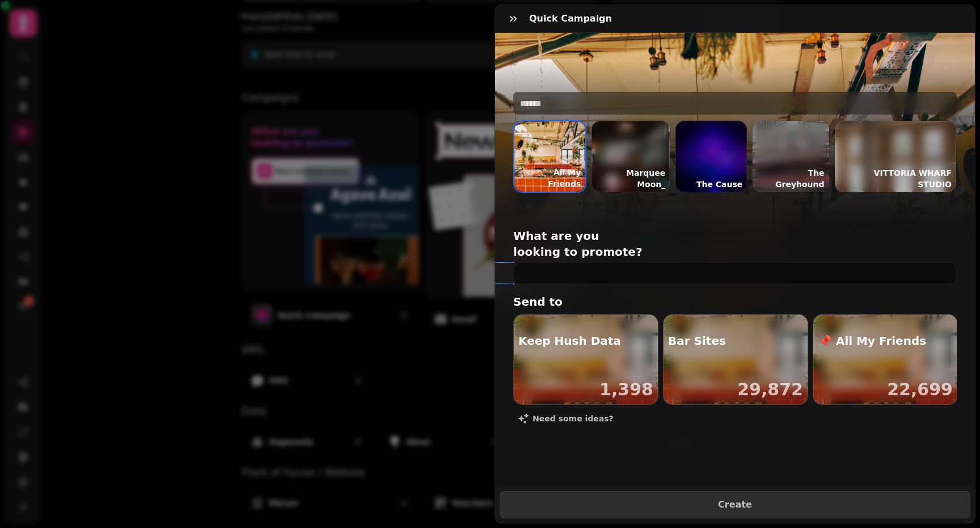  I want to click on h2: Keep Hush Data, so click(570, 341).